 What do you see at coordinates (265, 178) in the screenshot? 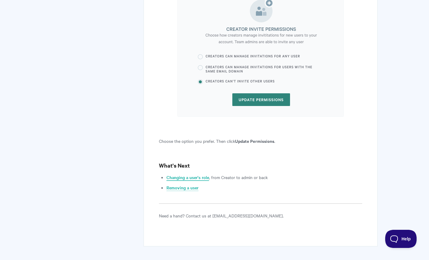
I see `li: , from Creator to admin or back` at bounding box center [265, 178].